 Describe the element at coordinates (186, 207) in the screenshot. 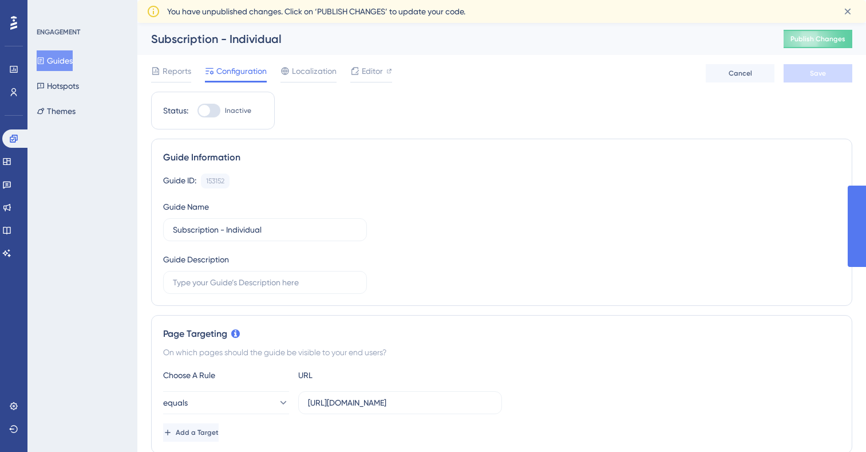

I see `div: Guide Name` at that location.